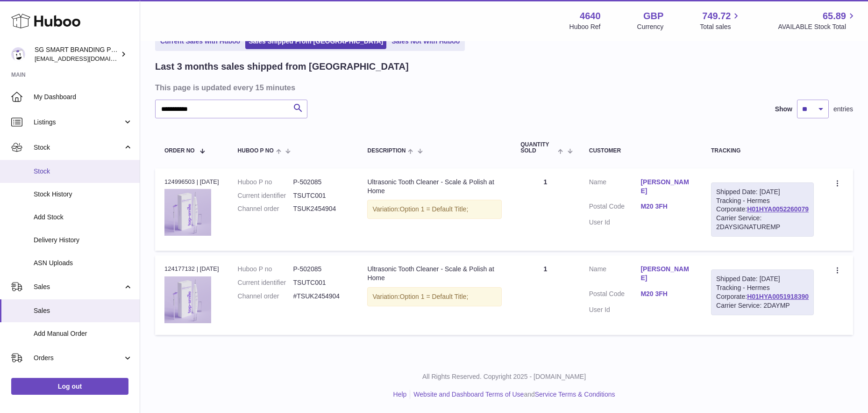 The width and height of the screenshot is (868, 413). I want to click on span: Order No, so click(179, 151).